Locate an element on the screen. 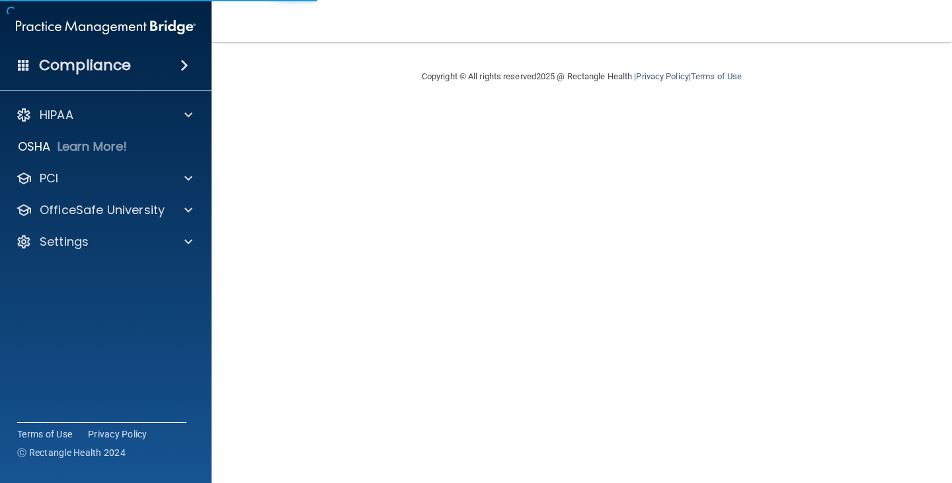 The height and width of the screenshot is (483, 952). p: Settings is located at coordinates (64, 242).